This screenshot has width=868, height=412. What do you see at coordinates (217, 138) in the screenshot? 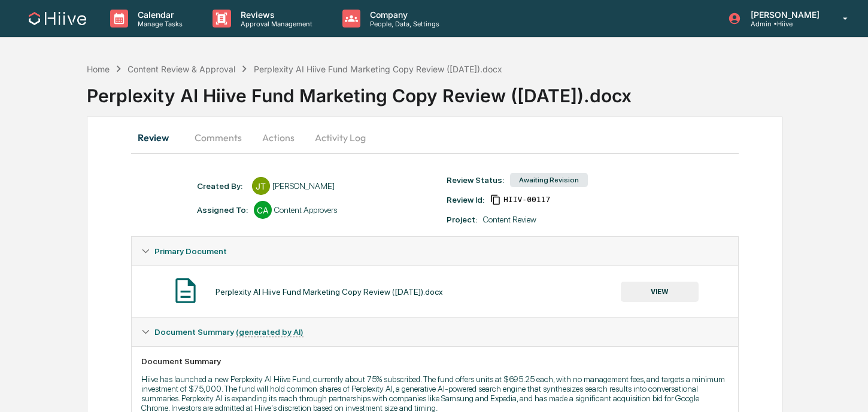
I see `button: Comments` at bounding box center [217, 138].